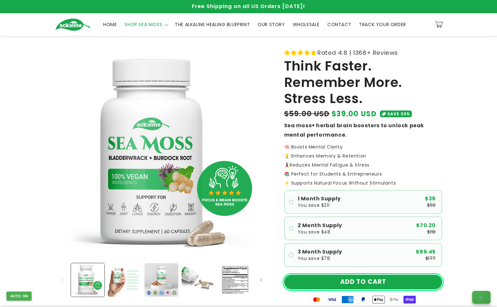 The width and height of the screenshot is (497, 307). Describe the element at coordinates (88, 280) in the screenshot. I see `button: Load image 1 in gallery view` at that location.